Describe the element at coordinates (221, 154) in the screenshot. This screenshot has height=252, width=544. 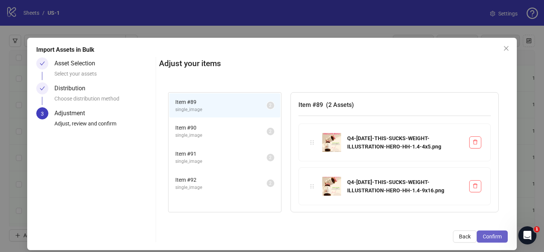
I see `span: Item # 91` at that location.